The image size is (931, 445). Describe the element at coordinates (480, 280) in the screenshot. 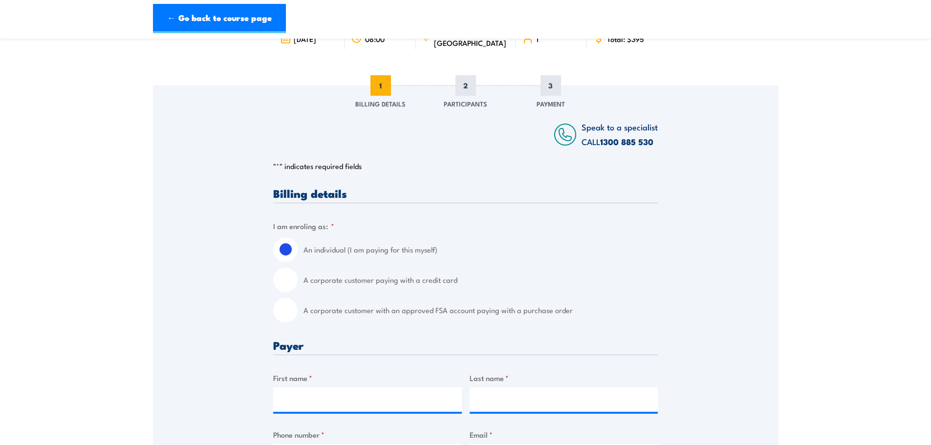

I see `label: A corporate customer paying with a credit card` at that location.